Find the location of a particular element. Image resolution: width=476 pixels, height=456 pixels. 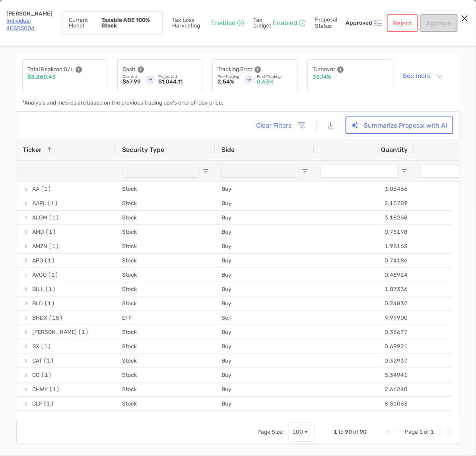

div: 5.34941 is located at coordinates (364, 375).